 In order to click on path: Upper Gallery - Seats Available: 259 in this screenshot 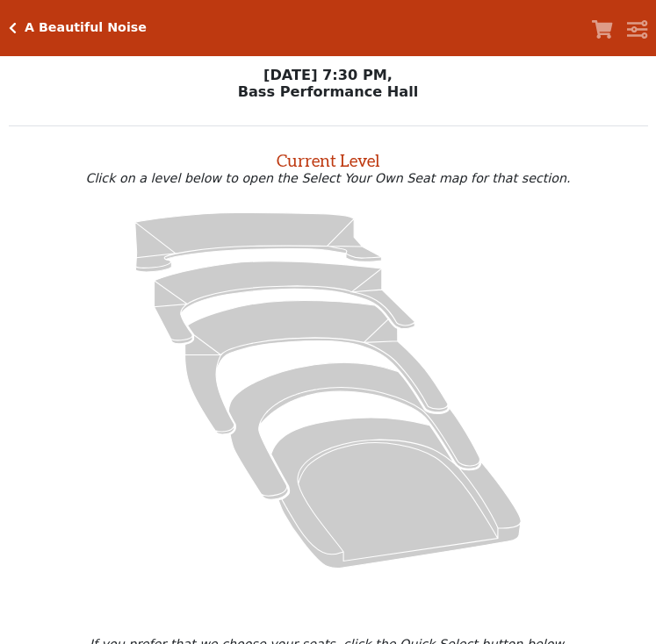, I will do `click(258, 241)`.